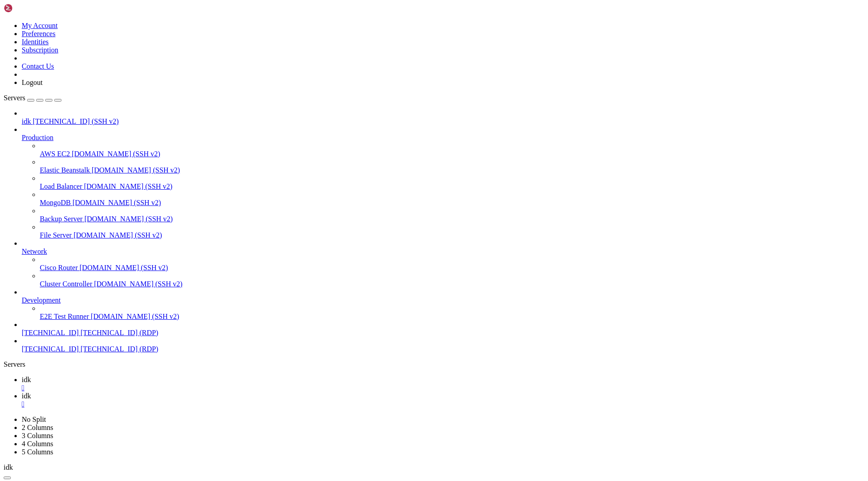 The image size is (868, 481). What do you see at coordinates (55, 202) in the screenshot?
I see `span: MongoDB` at bounding box center [55, 202].